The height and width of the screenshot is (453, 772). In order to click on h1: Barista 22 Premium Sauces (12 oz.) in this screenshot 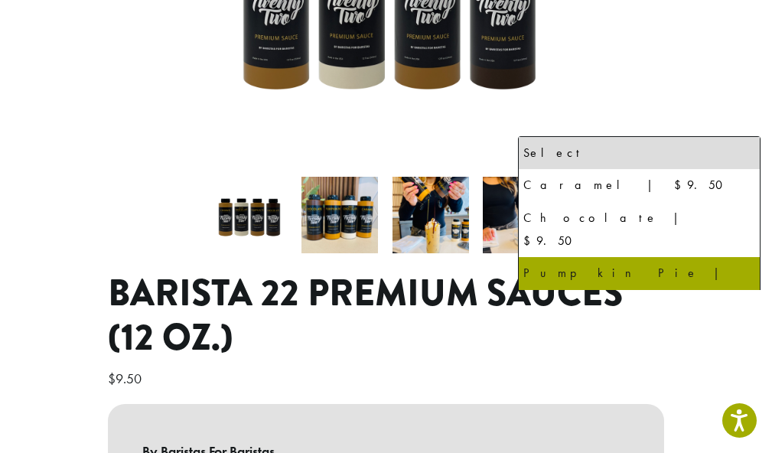, I will do `click(386, 315)`.